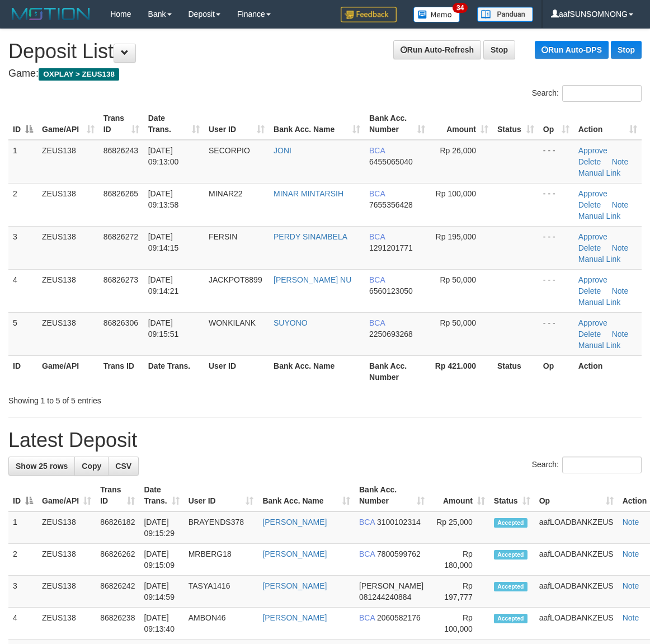  Describe the element at coordinates (457, 279) in the screenshot. I see `span: Rp 50,000` at that location.